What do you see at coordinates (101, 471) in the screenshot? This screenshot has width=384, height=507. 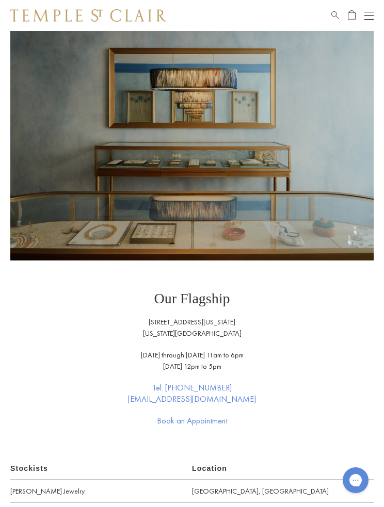 I see `p: Stockists` at bounding box center [101, 471].